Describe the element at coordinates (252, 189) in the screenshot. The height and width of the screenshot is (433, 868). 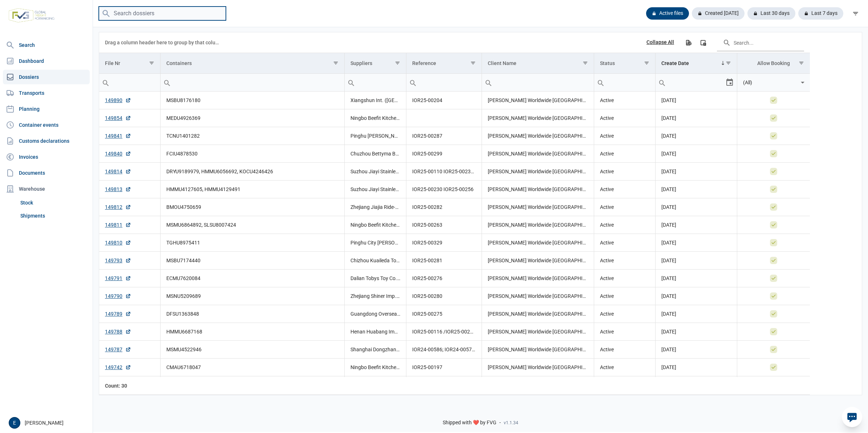
I see `td: HMMU4127605, HMMU4129491` at that location.